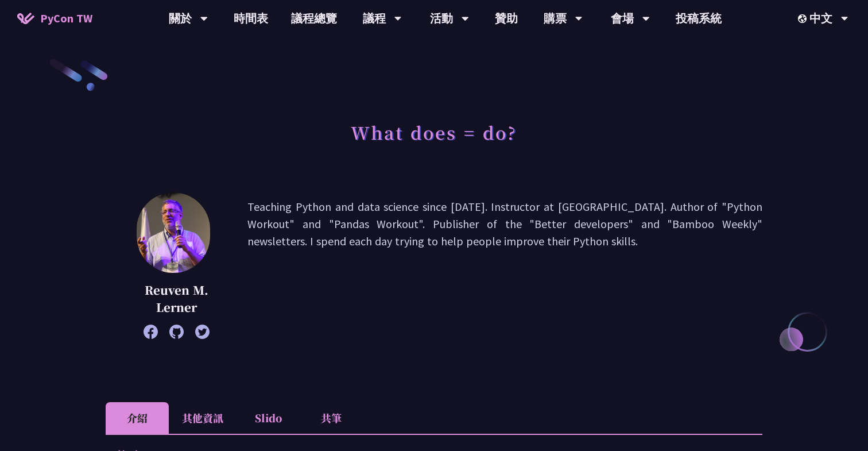  What do you see at coordinates (66, 19) in the screenshot?
I see `span: PyCon TW` at bounding box center [66, 19].